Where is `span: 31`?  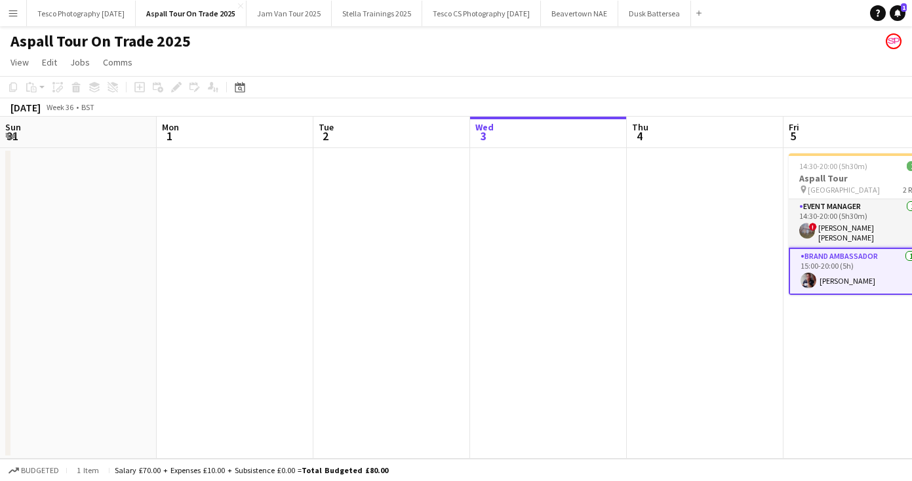 span: 31 is located at coordinates (12, 136).